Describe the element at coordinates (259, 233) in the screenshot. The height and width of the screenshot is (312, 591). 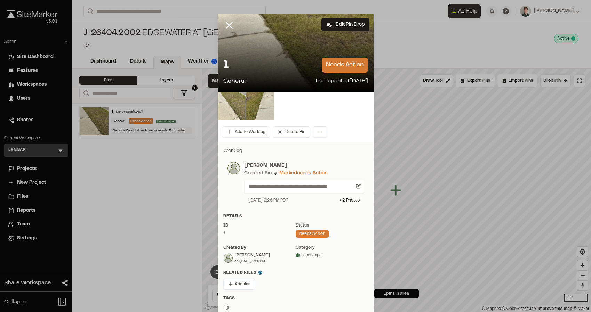
I see `div: 1` at that location.